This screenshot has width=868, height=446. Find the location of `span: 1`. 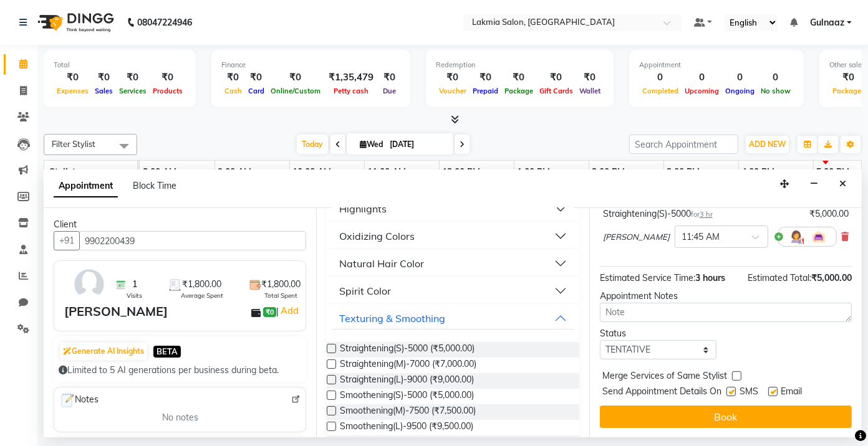

span: 1 is located at coordinates (135, 284).